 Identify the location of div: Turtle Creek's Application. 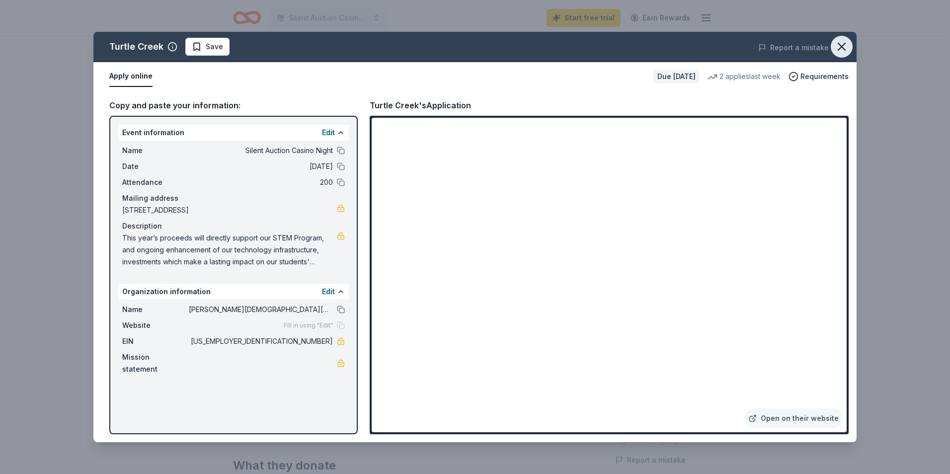
(420, 105).